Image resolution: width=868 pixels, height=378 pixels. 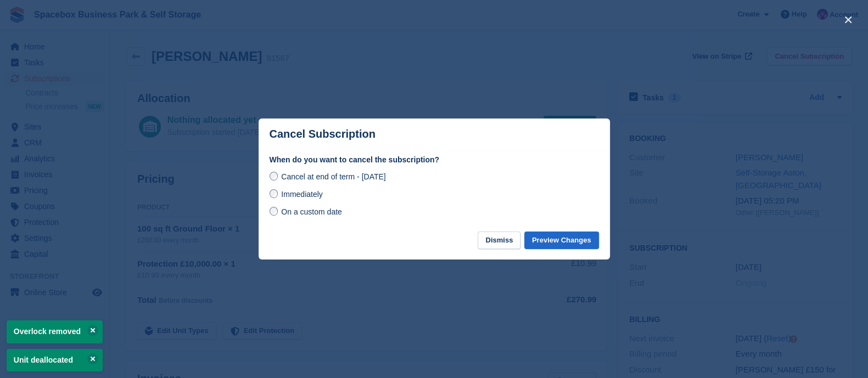 What do you see at coordinates (273, 211) in the screenshot?
I see `input: On a custom date` at bounding box center [273, 211].